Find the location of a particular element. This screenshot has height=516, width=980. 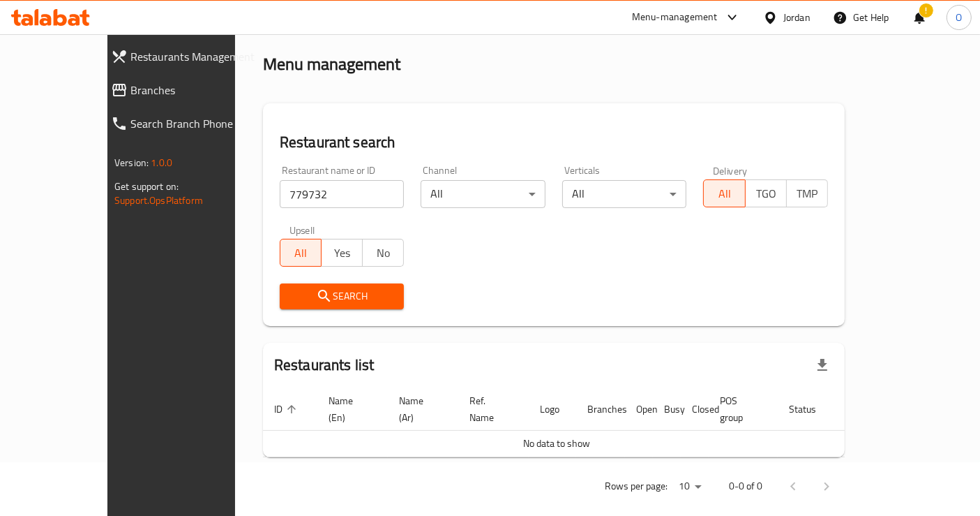

th: Busy is located at coordinates (667, 409).